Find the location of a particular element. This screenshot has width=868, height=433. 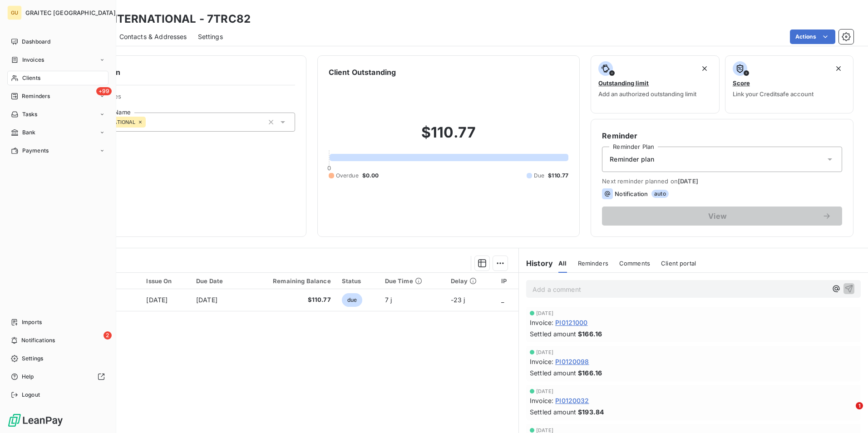

div: Delay is located at coordinates (471, 281).